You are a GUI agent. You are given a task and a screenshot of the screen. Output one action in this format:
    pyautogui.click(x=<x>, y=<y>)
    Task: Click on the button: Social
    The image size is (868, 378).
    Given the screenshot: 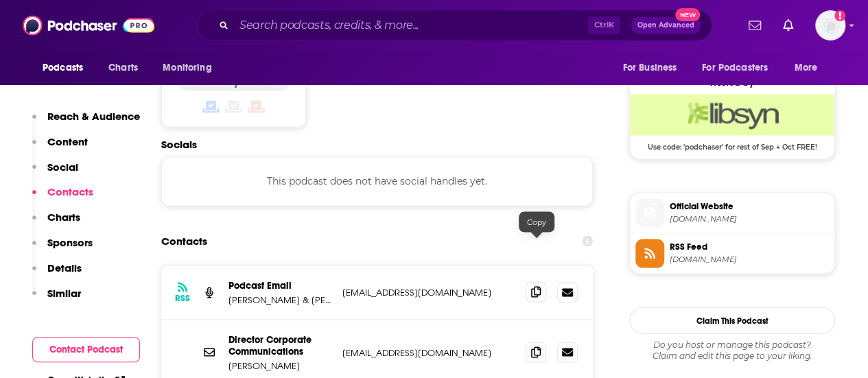 What is the action you would take?
    pyautogui.click(x=55, y=173)
    